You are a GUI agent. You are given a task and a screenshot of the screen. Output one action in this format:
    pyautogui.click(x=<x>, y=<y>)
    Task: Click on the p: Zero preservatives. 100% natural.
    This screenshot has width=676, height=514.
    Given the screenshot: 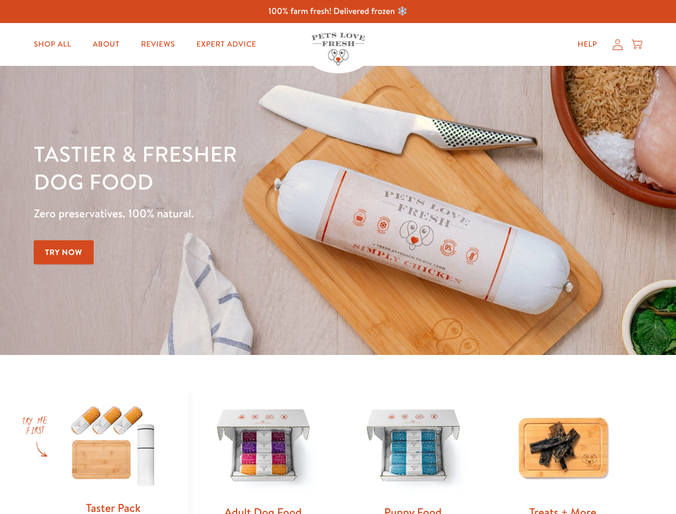 What is the action you would take?
    pyautogui.click(x=237, y=214)
    